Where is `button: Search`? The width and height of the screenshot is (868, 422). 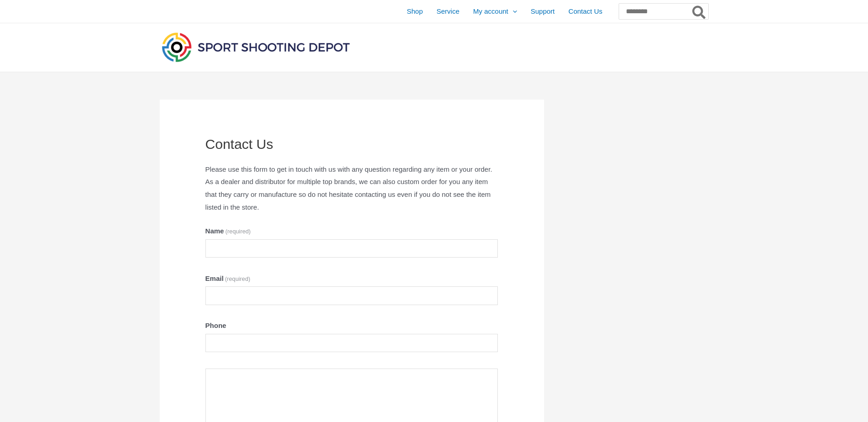 button: Search is located at coordinates (699, 11).